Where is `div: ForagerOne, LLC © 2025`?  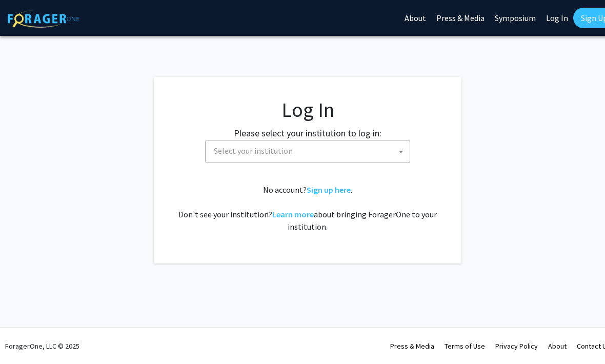 div: ForagerOne, LLC © 2025 is located at coordinates (42, 346).